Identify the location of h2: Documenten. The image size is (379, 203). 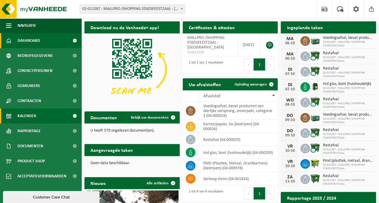
(104, 117).